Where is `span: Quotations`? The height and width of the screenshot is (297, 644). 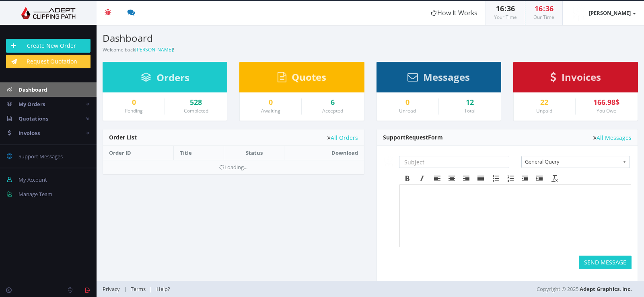
span: Quotations is located at coordinates (33, 119).